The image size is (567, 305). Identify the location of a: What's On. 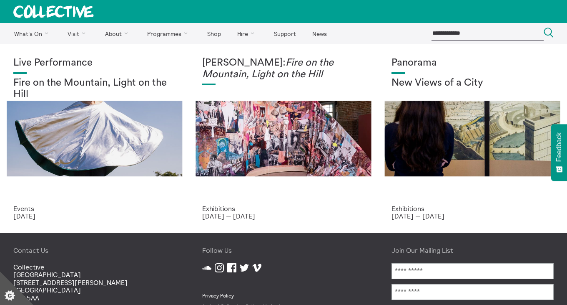
(33, 33).